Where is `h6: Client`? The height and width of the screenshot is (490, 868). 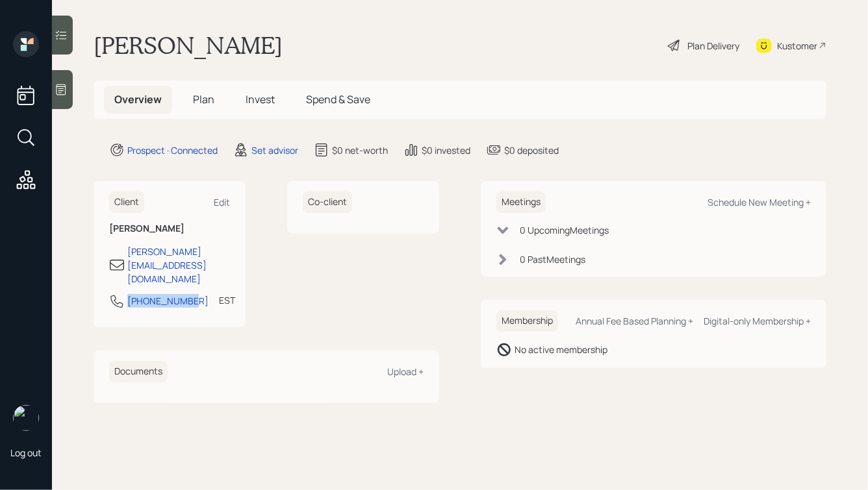 h6: Client is located at coordinates (127, 202).